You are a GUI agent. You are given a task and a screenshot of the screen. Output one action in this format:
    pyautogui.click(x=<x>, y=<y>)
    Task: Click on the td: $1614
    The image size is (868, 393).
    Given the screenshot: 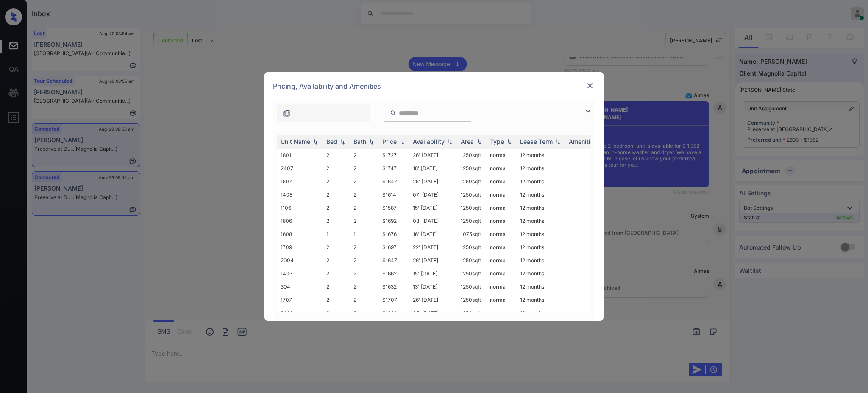 What is the action you would take?
    pyautogui.click(x=394, y=194)
    